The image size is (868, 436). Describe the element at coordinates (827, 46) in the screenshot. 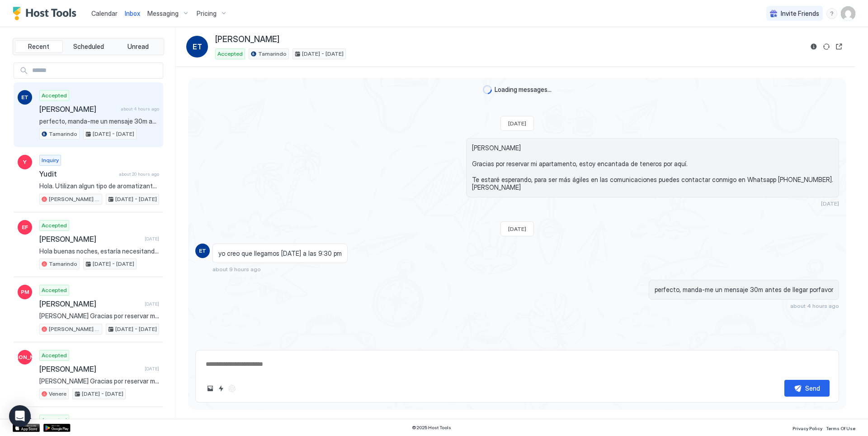

I see `button: Sync reservation` at that location.